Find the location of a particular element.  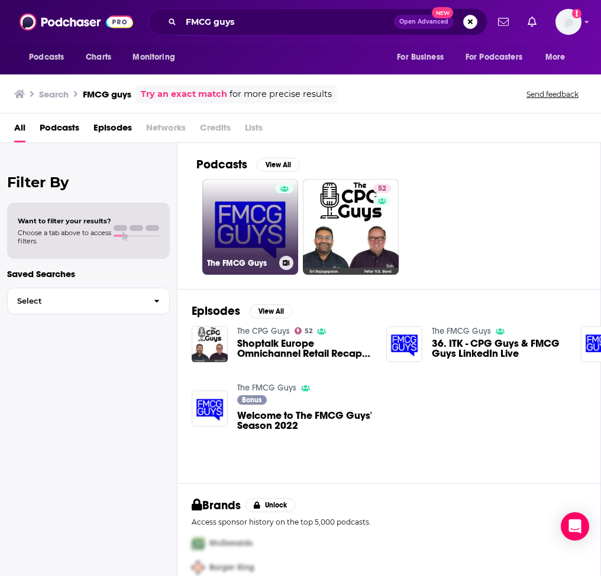

svg: Email not verified is located at coordinates (576, 14).